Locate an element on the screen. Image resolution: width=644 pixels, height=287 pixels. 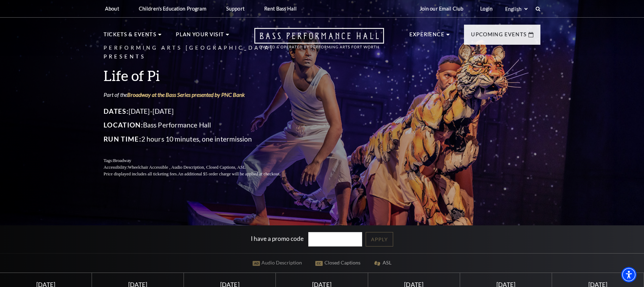
p: Bass Performance Hall is located at coordinates (200, 126).